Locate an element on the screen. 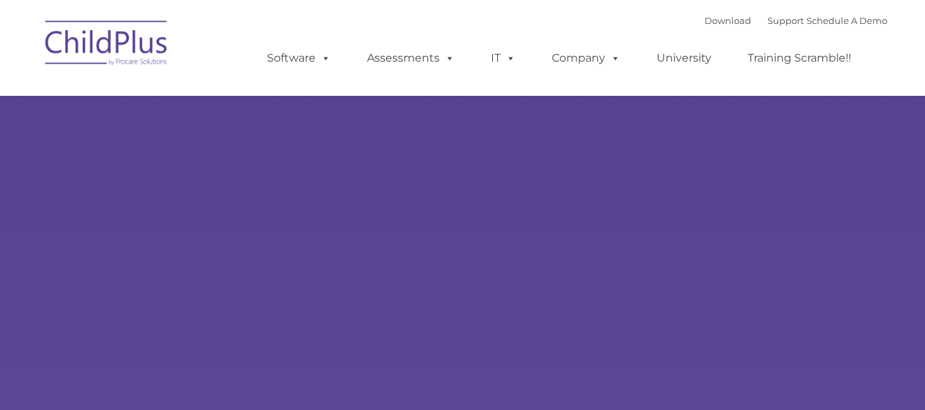  a: Software is located at coordinates (299, 58).